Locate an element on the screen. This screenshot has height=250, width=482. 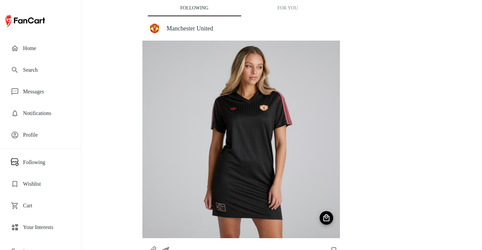
div: Home is located at coordinates (40, 48).